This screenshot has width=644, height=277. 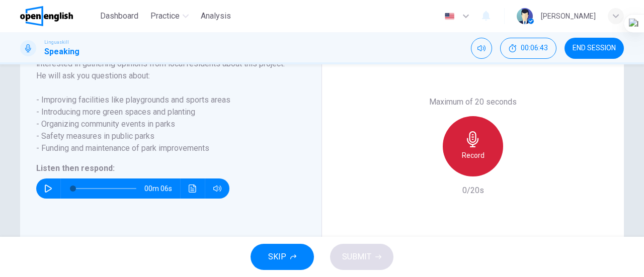 What do you see at coordinates (58, 16) in the screenshot?
I see `a: OpenEnglish logo` at bounding box center [58, 16].